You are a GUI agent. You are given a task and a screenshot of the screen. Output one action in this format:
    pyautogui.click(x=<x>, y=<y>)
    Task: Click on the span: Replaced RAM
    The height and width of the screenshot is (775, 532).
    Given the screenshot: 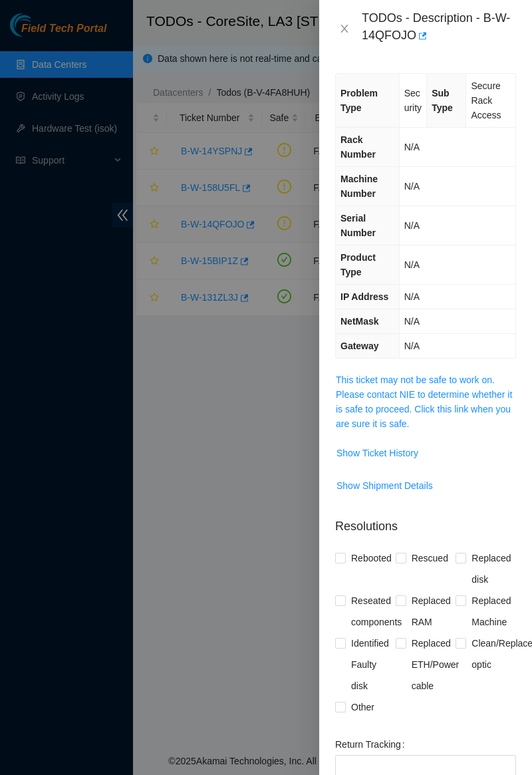 What is the action you would take?
    pyautogui.click(x=431, y=612)
    